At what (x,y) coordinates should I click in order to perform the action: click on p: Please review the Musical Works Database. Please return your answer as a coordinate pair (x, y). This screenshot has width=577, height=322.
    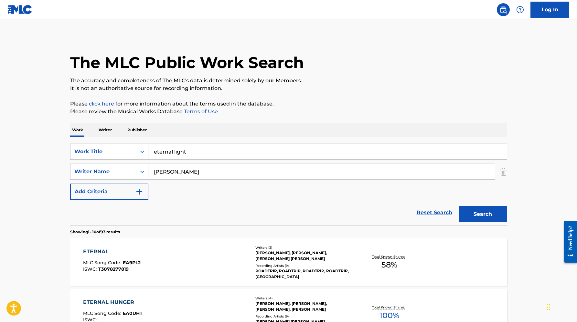
    Looking at the image, I should click on (289, 112).